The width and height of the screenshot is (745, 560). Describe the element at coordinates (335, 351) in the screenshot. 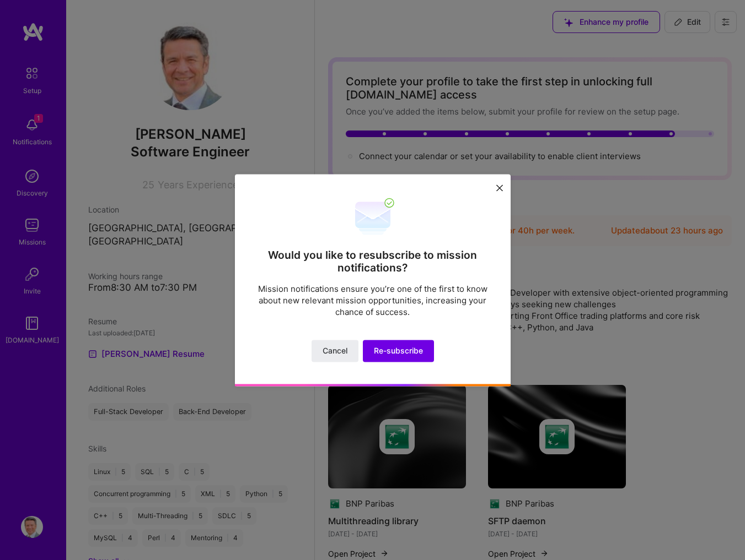

I see `button: Cancel` at that location.